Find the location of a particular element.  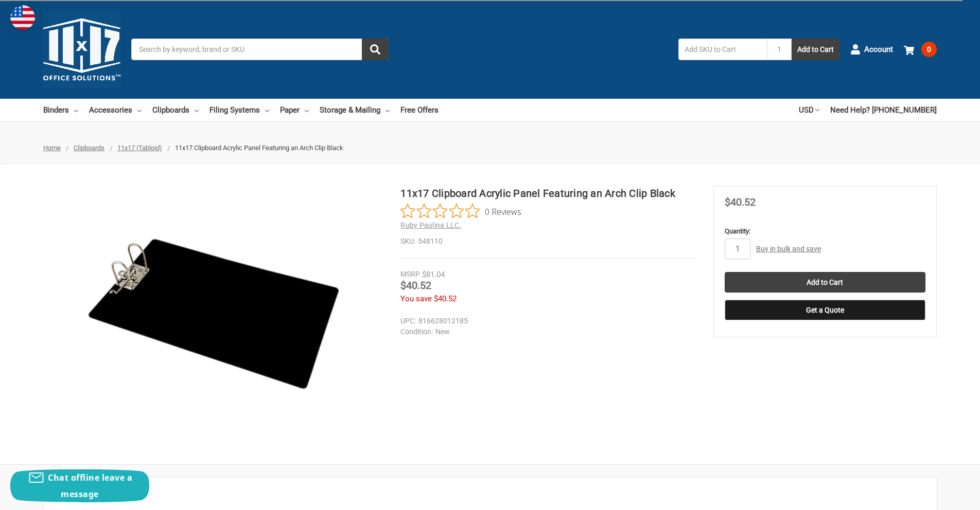

img: 11x17 Clipboard Acrylic Panel Featuring an Arch Clip Black is located at coordinates (214, 314).